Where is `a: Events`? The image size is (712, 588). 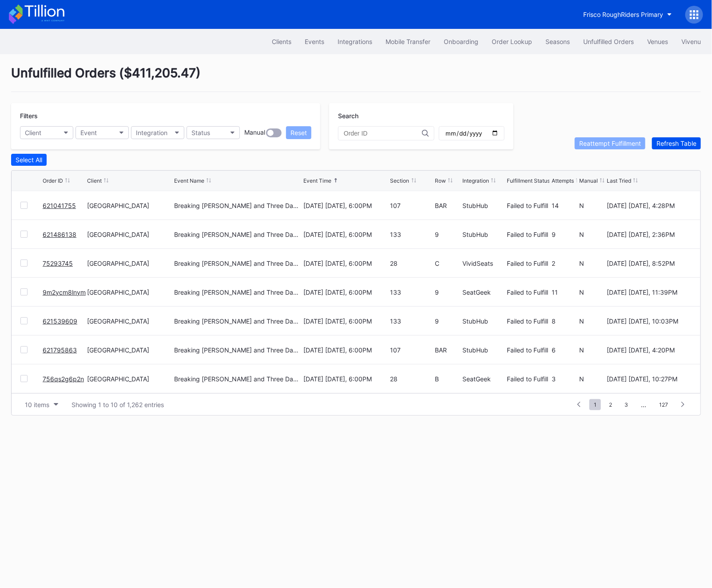 a: Events is located at coordinates (315, 41).